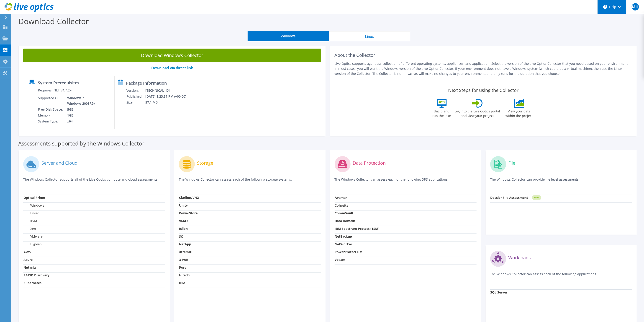 This screenshot has height=322, width=644. I want to click on strong: RAPID Discovery, so click(36, 275).